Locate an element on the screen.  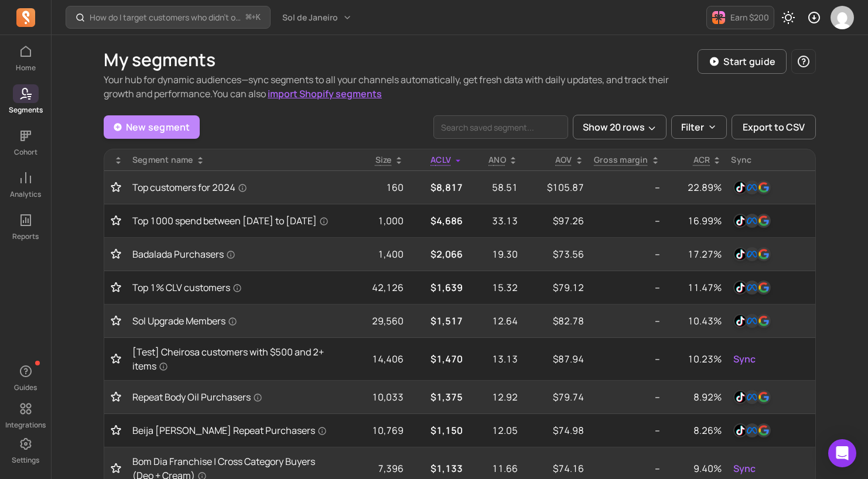
span: Sol Upgrade Members is located at coordinates (184, 321).